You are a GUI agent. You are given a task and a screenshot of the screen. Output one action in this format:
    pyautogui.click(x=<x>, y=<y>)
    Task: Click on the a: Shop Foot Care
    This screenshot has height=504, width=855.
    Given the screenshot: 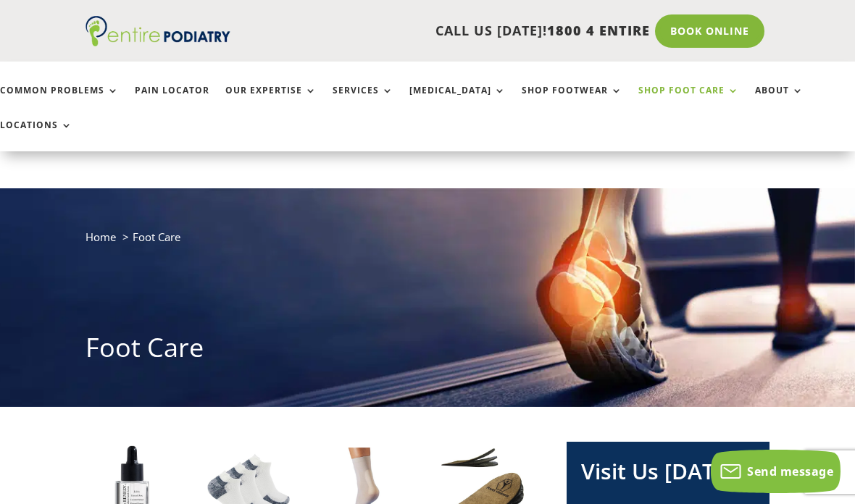 What is the action you would take?
    pyautogui.click(x=689, y=100)
    